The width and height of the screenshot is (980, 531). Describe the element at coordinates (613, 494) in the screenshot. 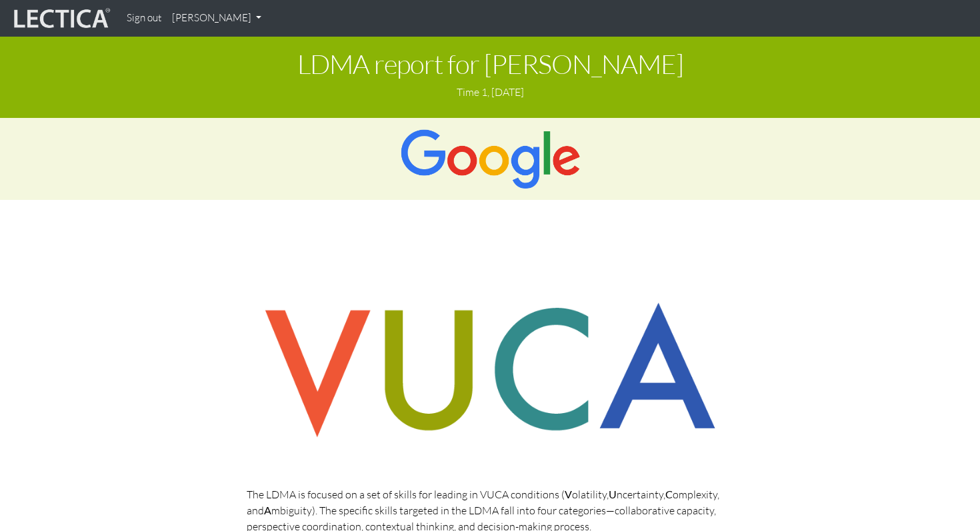

I see `strong: U` at that location.